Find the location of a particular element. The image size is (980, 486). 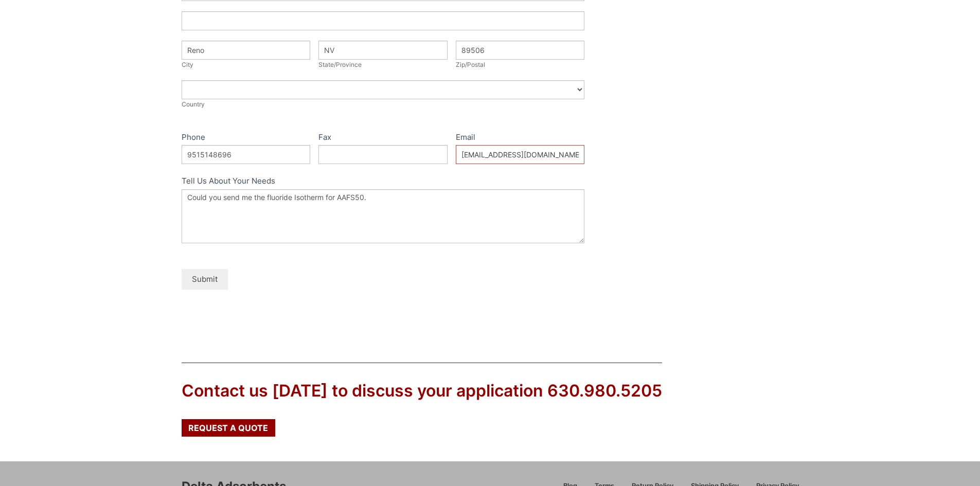

div: City is located at coordinates (246, 65).